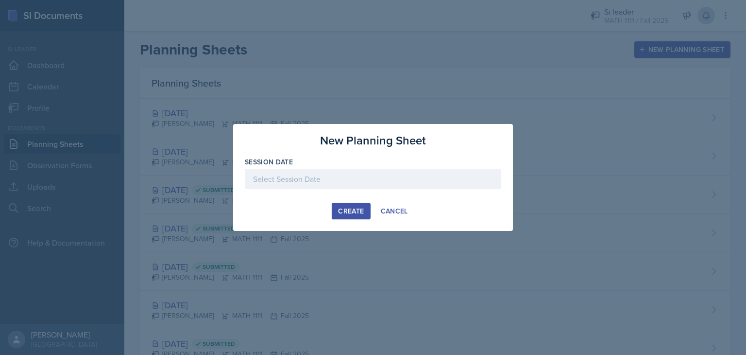 The image size is (746, 355). What do you see at coordinates (394, 211) in the screenshot?
I see `div: Cancel` at bounding box center [394, 211].